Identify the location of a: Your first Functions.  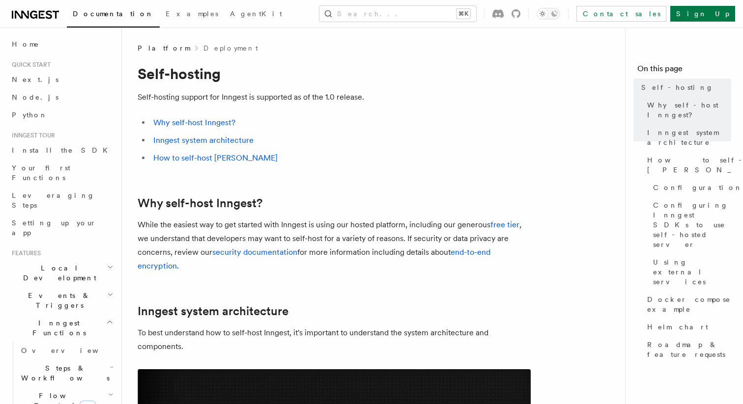
(61, 173).